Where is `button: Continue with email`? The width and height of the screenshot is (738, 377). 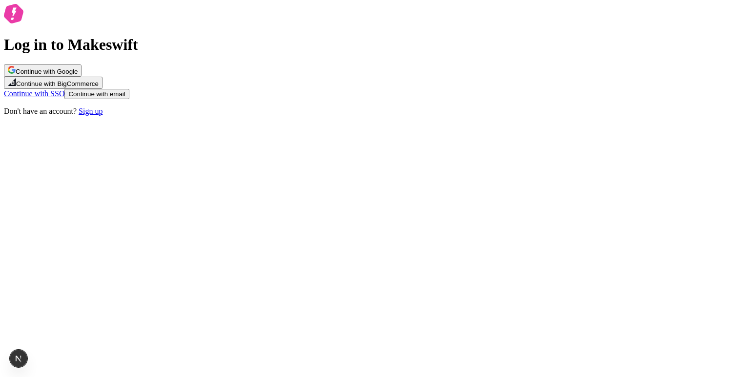 button: Continue with email is located at coordinates (97, 94).